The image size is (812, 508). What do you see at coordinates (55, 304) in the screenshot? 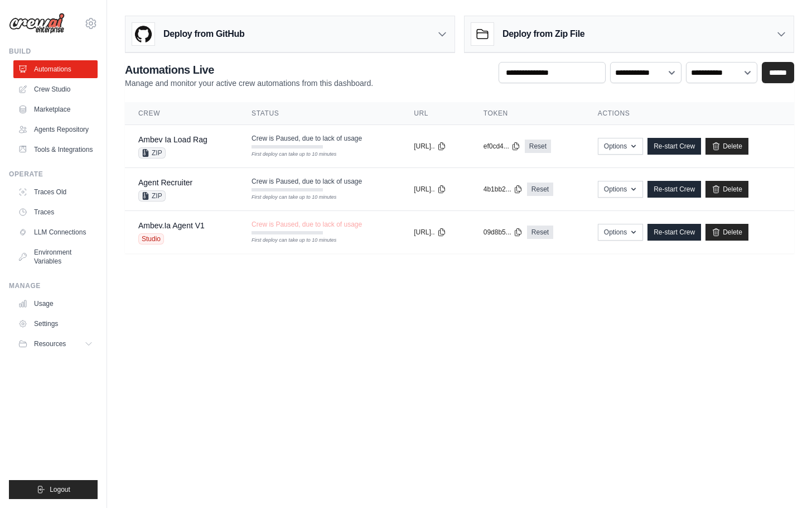
I see `a: Usage` at bounding box center [55, 304].